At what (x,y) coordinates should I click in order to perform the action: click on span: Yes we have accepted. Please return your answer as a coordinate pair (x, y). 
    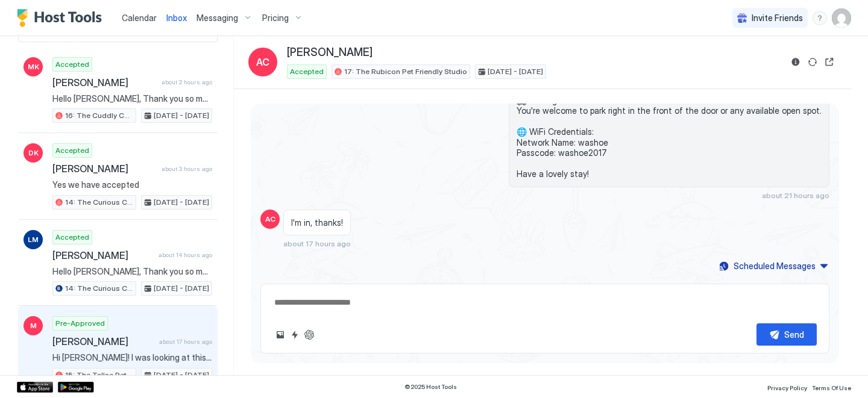
    Looking at the image, I should click on (132, 185).